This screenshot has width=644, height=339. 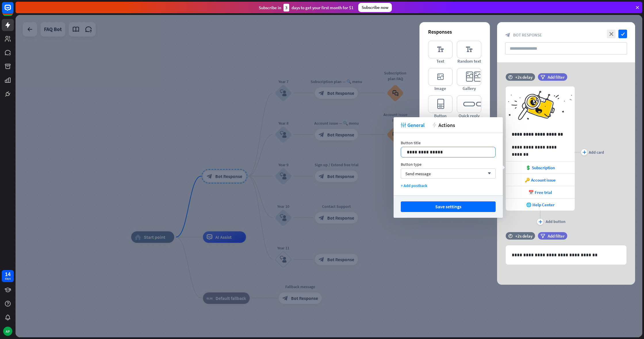 I want to click on span: General, so click(x=416, y=125).